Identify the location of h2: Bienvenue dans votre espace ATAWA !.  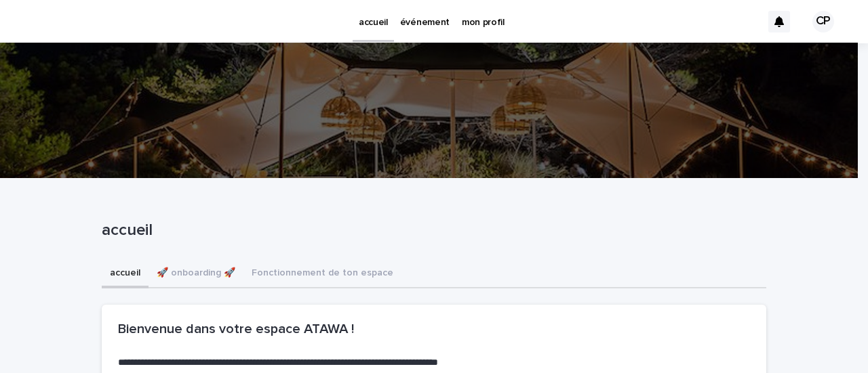
(434, 329).